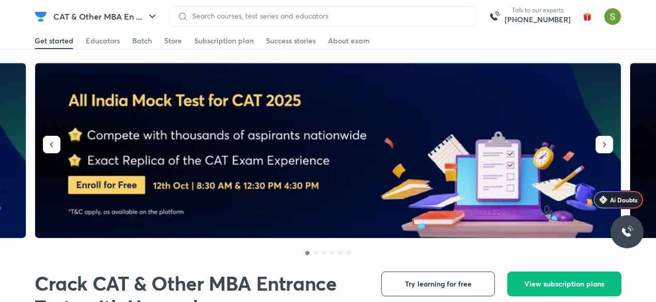 The image size is (656, 302). Describe the element at coordinates (54, 41) in the screenshot. I see `div: Get started` at that location.